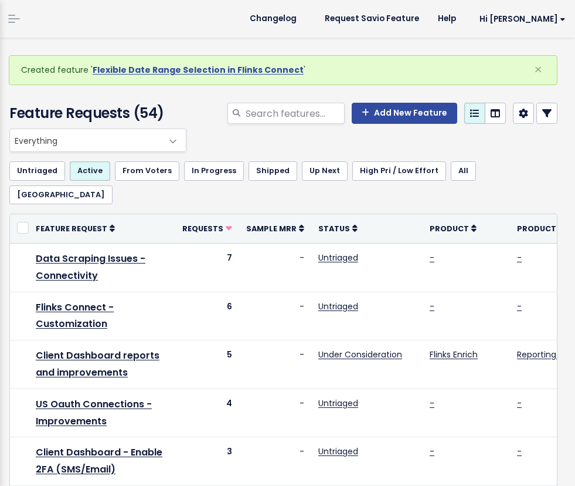 The height and width of the screenshot is (486, 575). What do you see at coordinates (99, 460) in the screenshot?
I see `a: Client Dashboard - Enable 2FA (SMS/Email)` at bounding box center [99, 460].